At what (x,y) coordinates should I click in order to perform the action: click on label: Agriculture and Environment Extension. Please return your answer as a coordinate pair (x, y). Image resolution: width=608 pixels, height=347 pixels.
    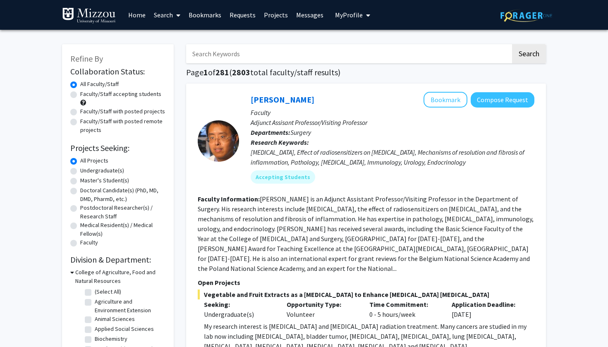
    Looking at the image, I should click on (129, 306).